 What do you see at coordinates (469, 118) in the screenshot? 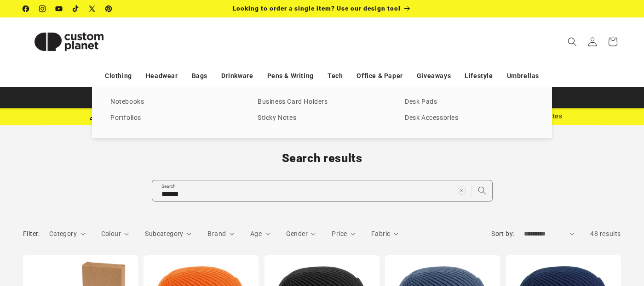
I see `a: Desk Accessories` at bounding box center [469, 118].